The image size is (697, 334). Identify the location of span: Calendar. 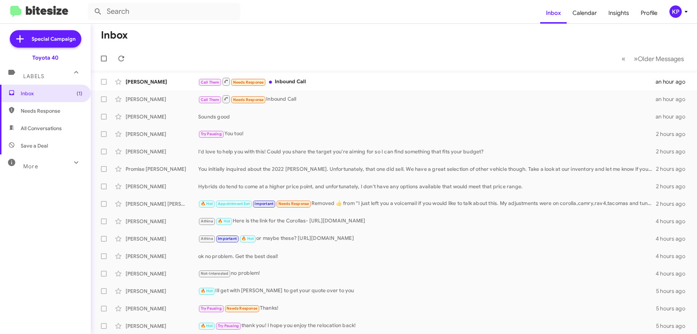
(584, 13).